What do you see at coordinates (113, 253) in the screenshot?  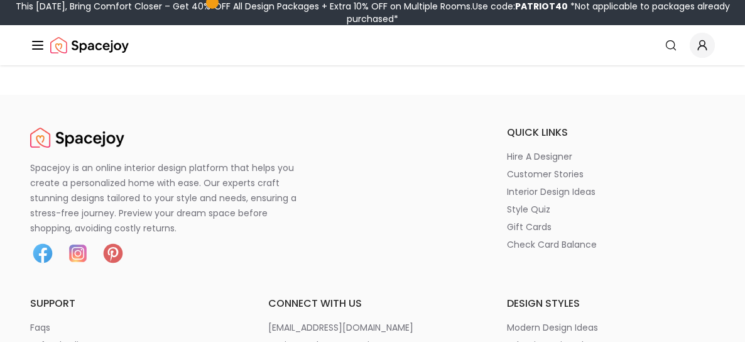 I see `img: Pinterest icon` at bounding box center [113, 253].